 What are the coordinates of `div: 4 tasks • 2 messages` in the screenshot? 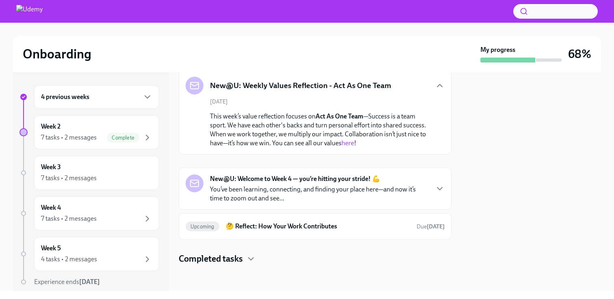 It's located at (69, 259).